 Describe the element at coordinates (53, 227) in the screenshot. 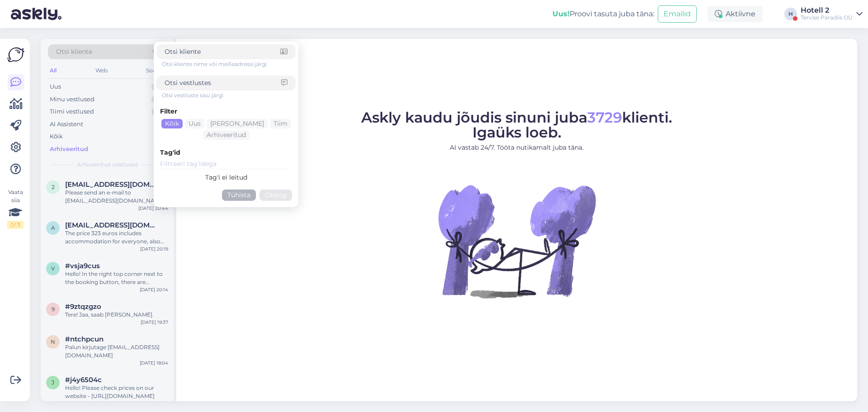

I see `span: a` at that location.